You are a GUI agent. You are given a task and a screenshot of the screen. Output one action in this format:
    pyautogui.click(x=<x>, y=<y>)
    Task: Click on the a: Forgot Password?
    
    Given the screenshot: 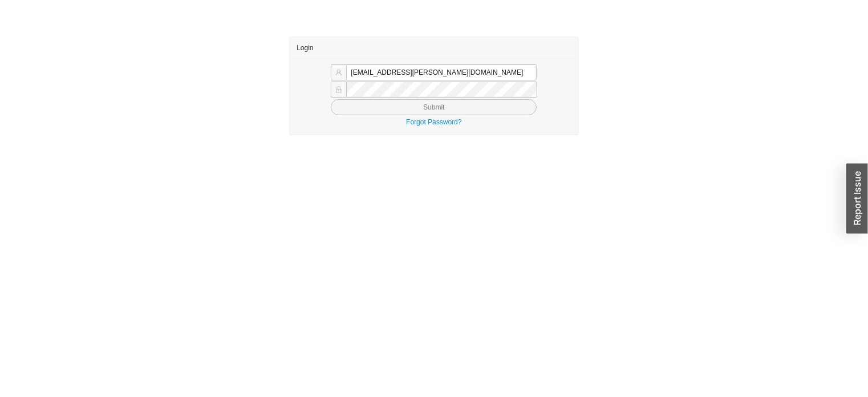 What is the action you would take?
    pyautogui.click(x=434, y=122)
    